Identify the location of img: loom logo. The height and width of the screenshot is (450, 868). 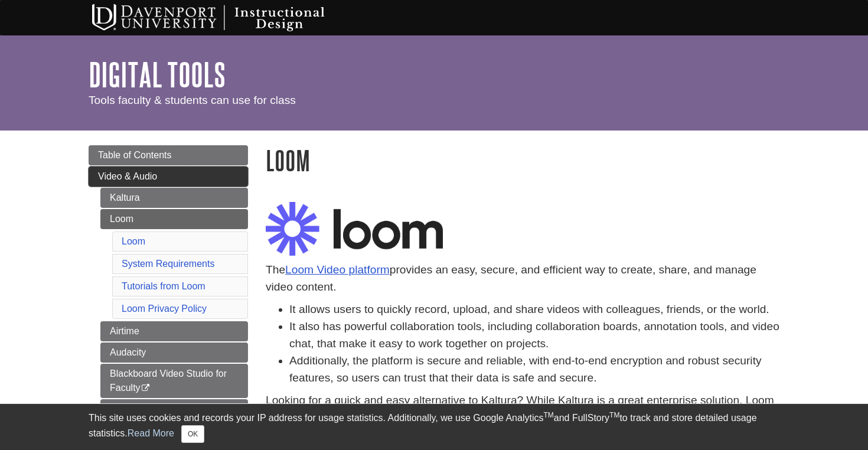
(354, 229).